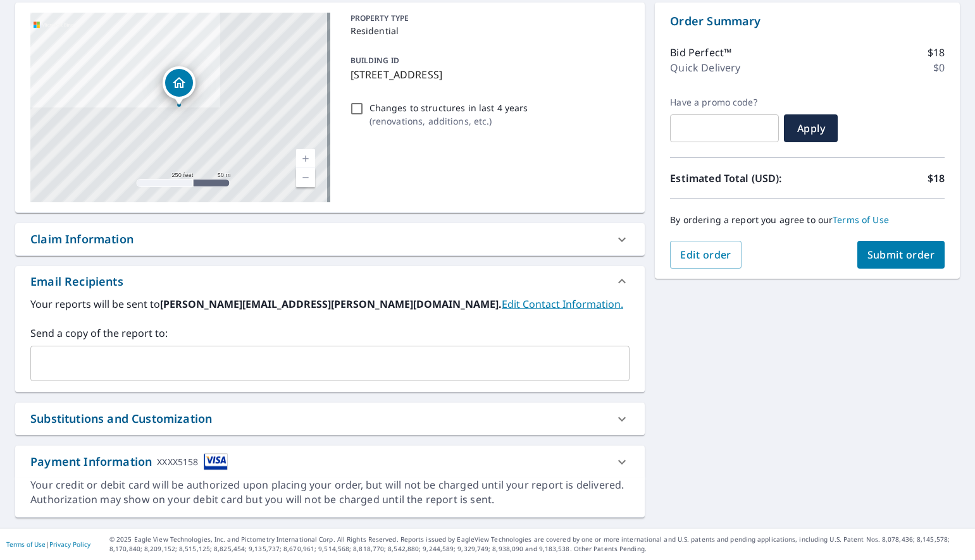  I want to click on a: Current Level 17, Zoom In, so click(305, 159).